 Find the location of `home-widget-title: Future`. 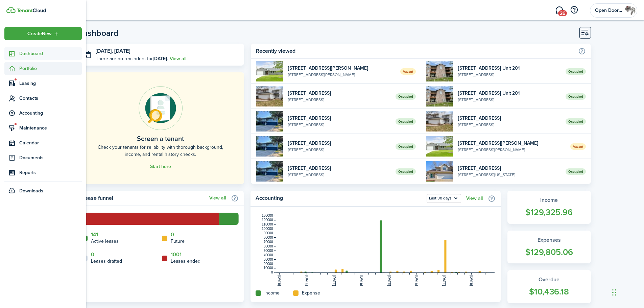

home-widget-title: Future is located at coordinates (177, 242).